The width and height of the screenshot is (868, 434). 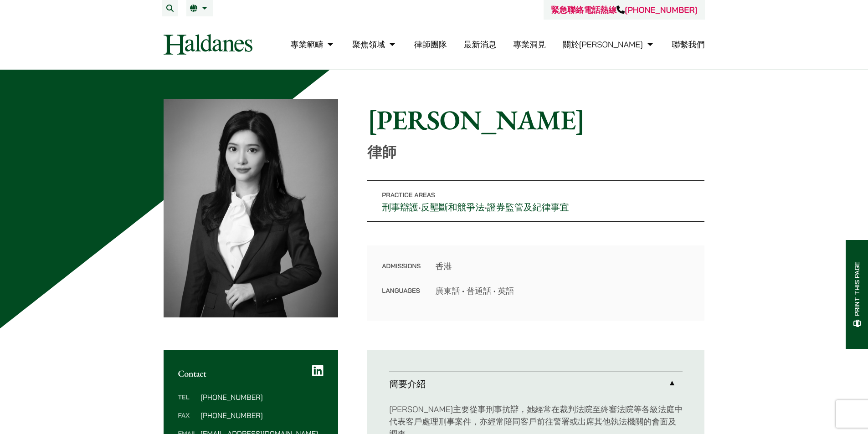 What do you see at coordinates (208, 44) in the screenshot?
I see `img: Logo of Haldanes` at bounding box center [208, 44].